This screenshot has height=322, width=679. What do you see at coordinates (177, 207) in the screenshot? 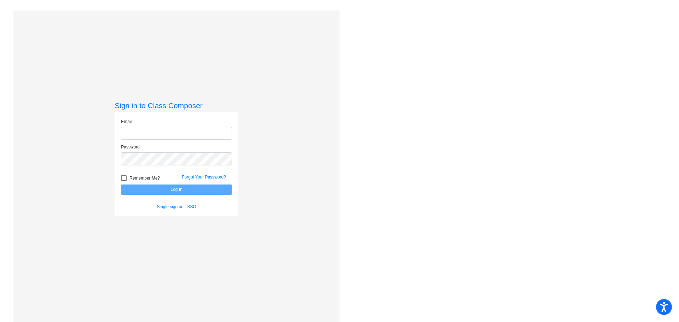
I see `a: Single sign on - SSO` at bounding box center [177, 207].